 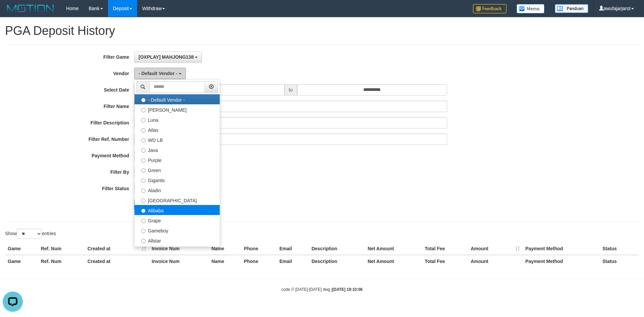 I want to click on input: Java, so click(x=143, y=150).